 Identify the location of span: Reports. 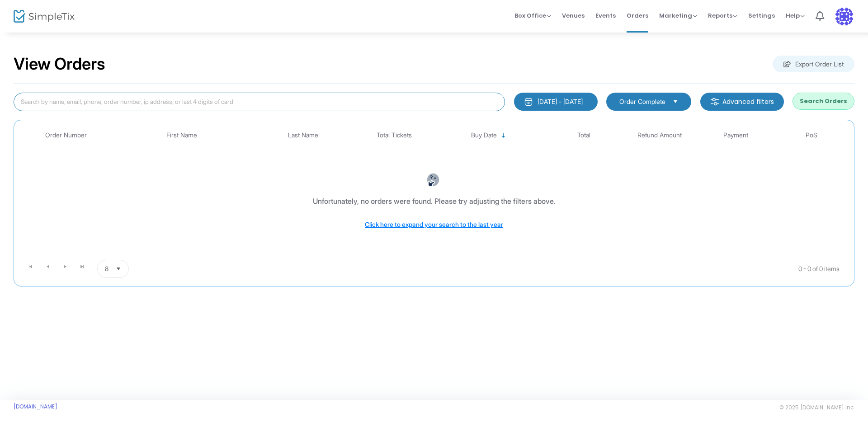
(723, 15).